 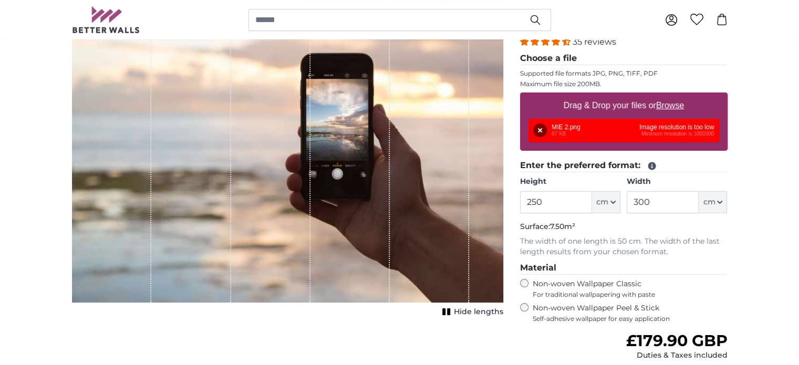 I want to click on p: The width of one length is 50 cm. The width of the last length results from your chosen format., so click(x=624, y=247).